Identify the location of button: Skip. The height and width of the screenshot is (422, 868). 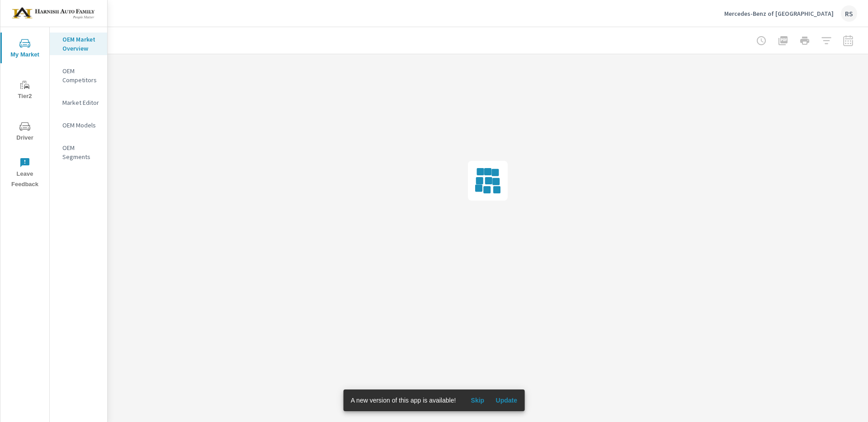
(477, 401).